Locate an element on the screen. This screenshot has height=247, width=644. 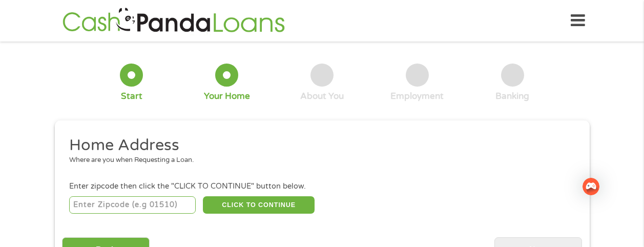
div: Start is located at coordinates (131, 97).